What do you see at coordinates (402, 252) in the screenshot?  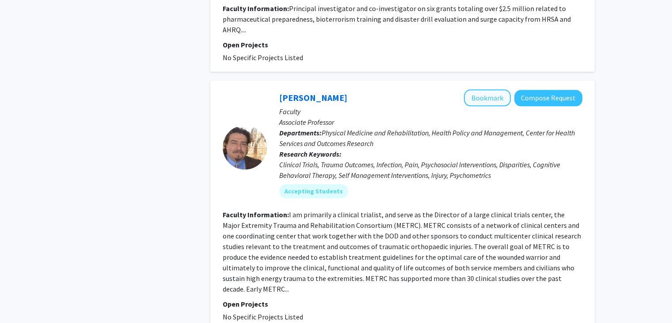 I see `fg-read-more: I am primarily a clinical trialist, and serve as the Director of a large clinical trials center, ...` at bounding box center [402, 252].